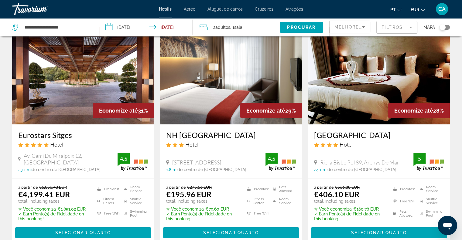 This screenshot has width=462, height=240. I want to click on button: User Menu, so click(442, 9).